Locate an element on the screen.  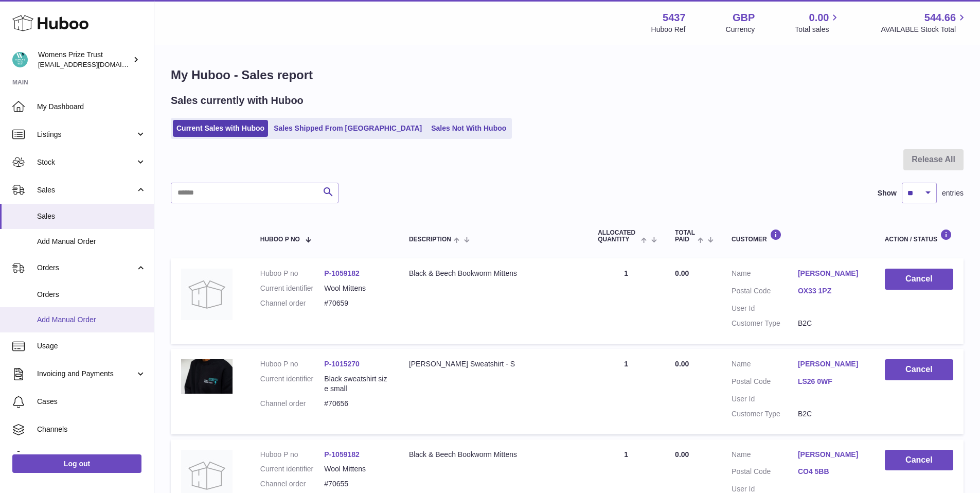
dd: #70656 is located at coordinates (356, 403).